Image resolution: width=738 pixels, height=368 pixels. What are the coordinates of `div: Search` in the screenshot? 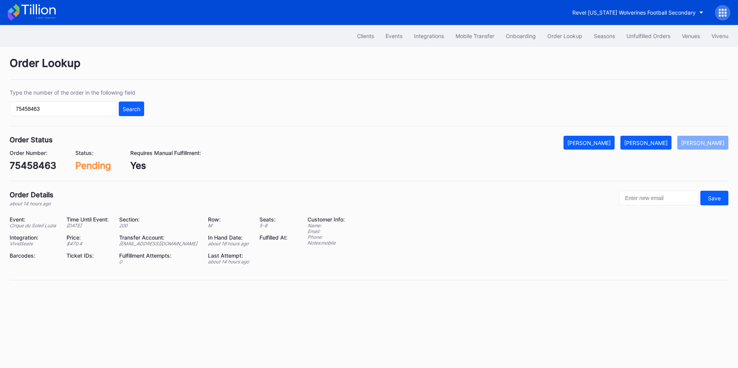 It's located at (131, 109).